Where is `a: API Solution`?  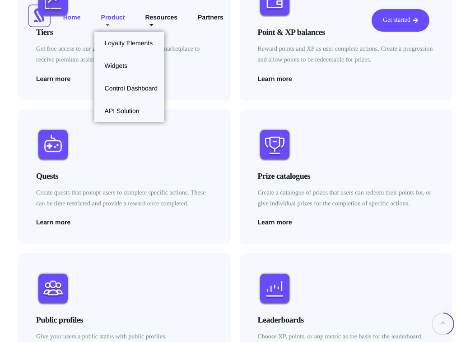 a: API Solution is located at coordinates (130, 111).